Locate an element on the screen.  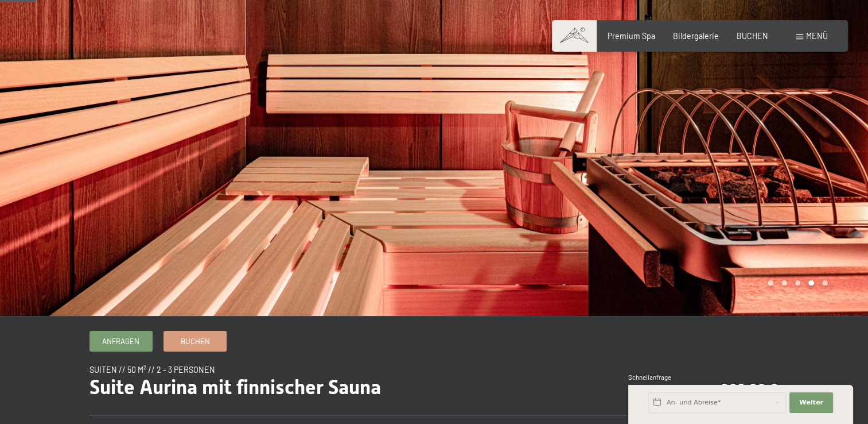
button: Weiter is located at coordinates (811, 403).